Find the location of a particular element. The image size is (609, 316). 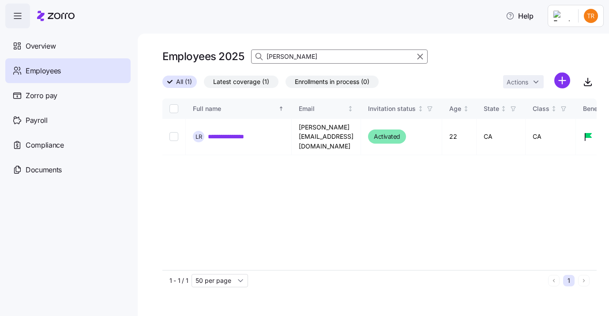

div: Full name is located at coordinates (235, 109).